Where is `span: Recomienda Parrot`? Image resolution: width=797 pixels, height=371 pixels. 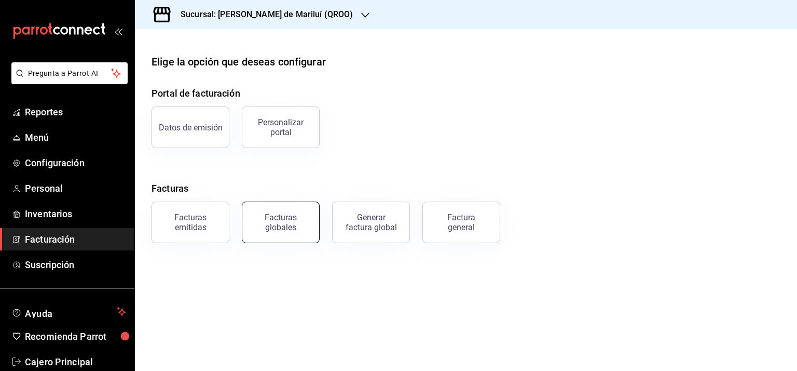
span: Recomienda Parrot is located at coordinates (75, 336).